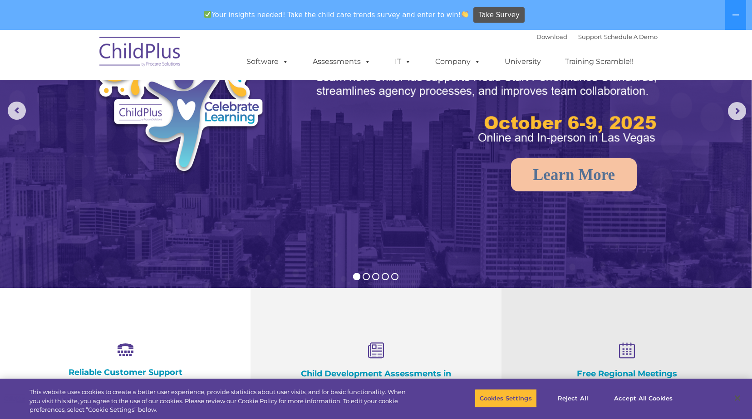 The height and width of the screenshot is (419, 752). Describe the element at coordinates (505, 398) in the screenshot. I see `button: Cookies Settings` at that location.